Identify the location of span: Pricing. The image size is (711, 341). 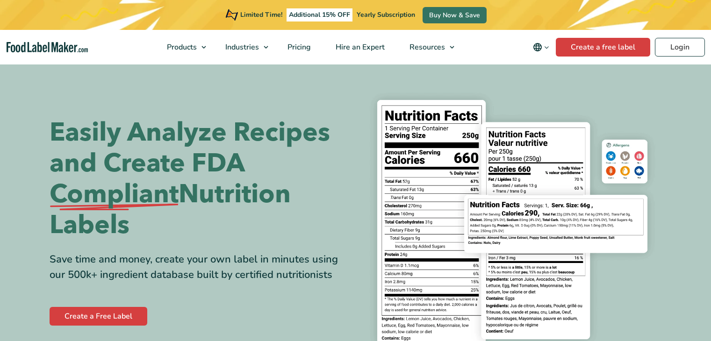
(298, 47).